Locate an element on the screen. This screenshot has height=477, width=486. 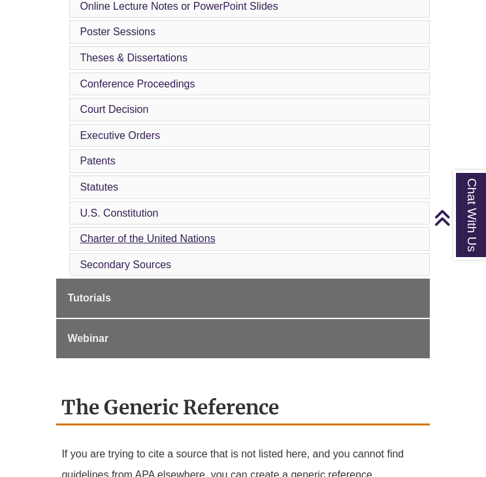
a: Back to Top is located at coordinates (458, 217).